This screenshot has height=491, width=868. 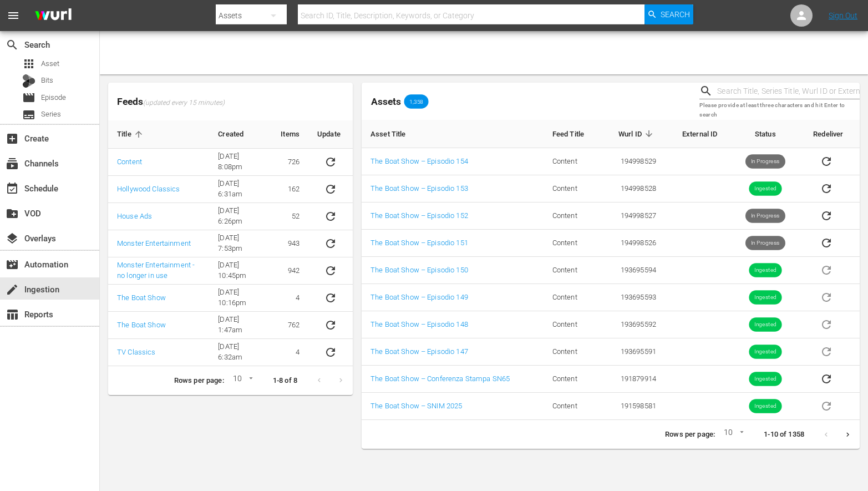 What do you see at coordinates (396, 134) in the screenshot?
I see `span: Asset Title` at bounding box center [396, 134].